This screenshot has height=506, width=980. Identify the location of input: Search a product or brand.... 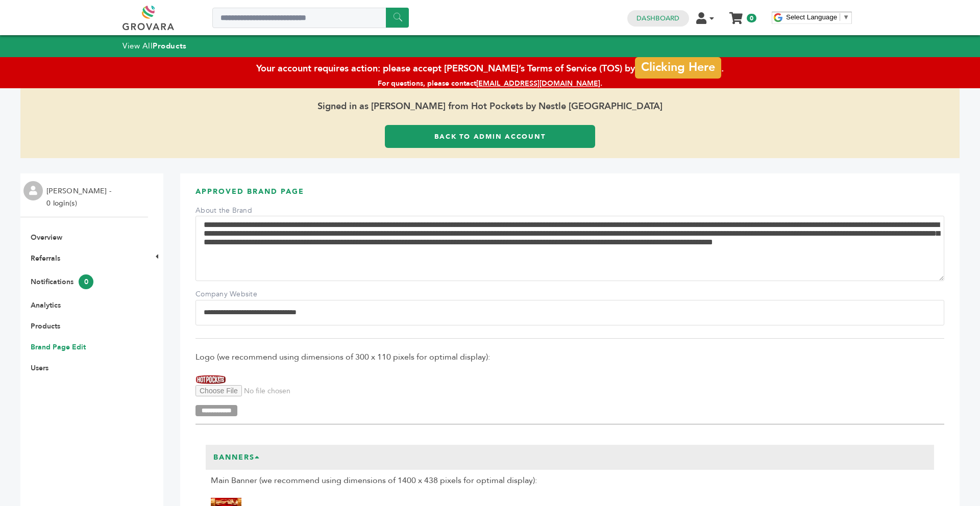
(310, 18).